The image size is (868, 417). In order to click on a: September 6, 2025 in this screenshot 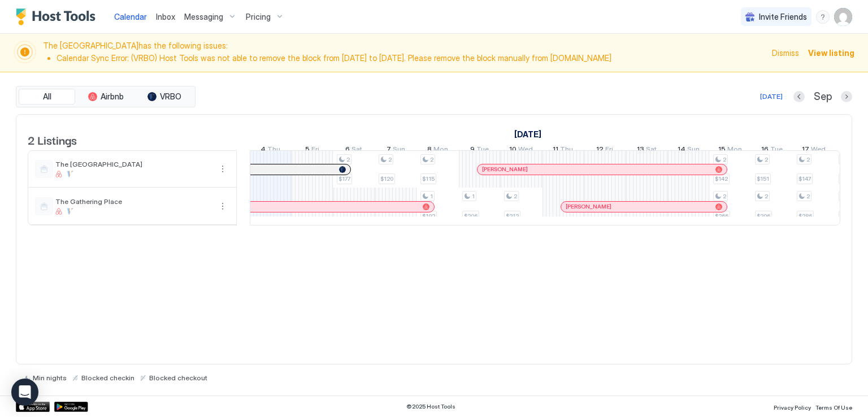, I will do `click(354, 150)`.